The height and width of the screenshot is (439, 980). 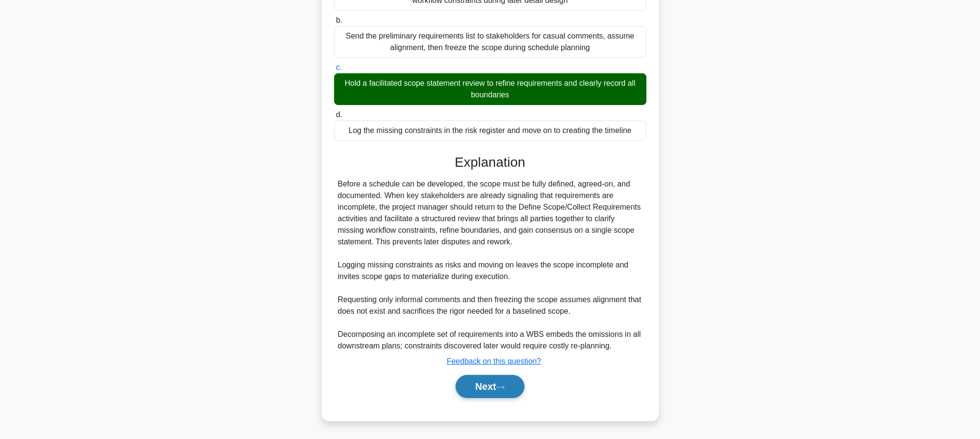 What do you see at coordinates (494, 361) in the screenshot?
I see `a: Feedback on this question?` at bounding box center [494, 361].